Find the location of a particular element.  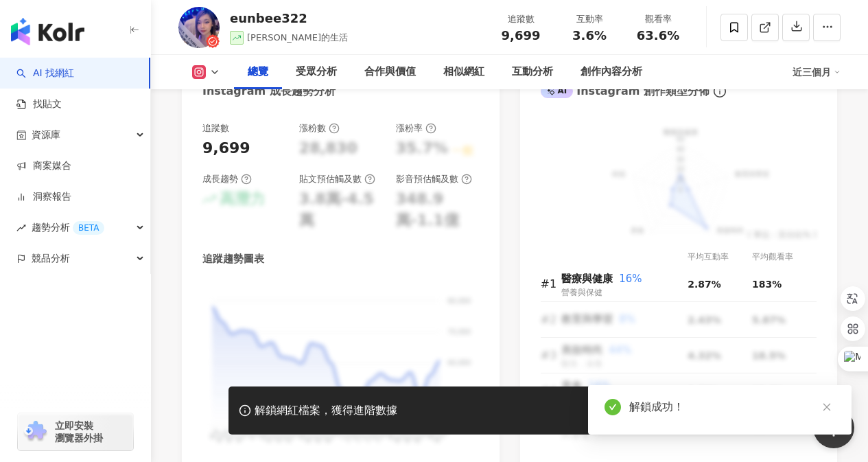

a: chrome extension立即安裝 瀏覽器外掛 is located at coordinates (76, 432).